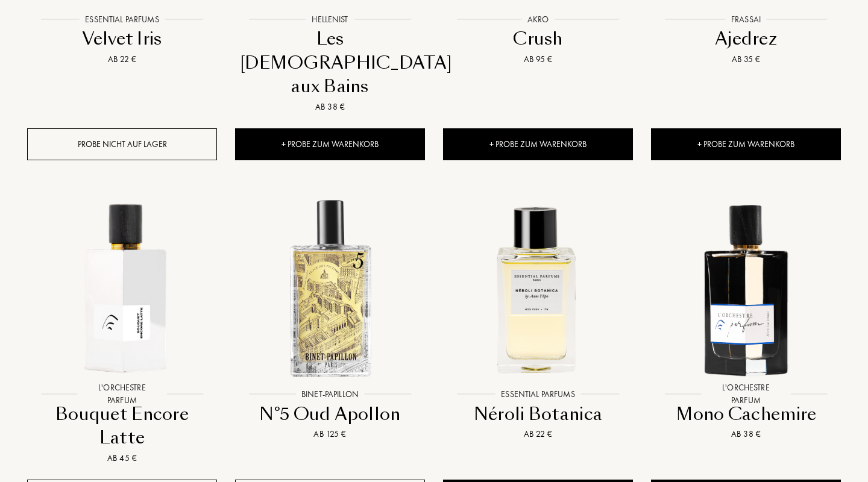 The image size is (868, 482). What do you see at coordinates (122, 458) in the screenshot?
I see `div: Ab 45 €` at bounding box center [122, 458].